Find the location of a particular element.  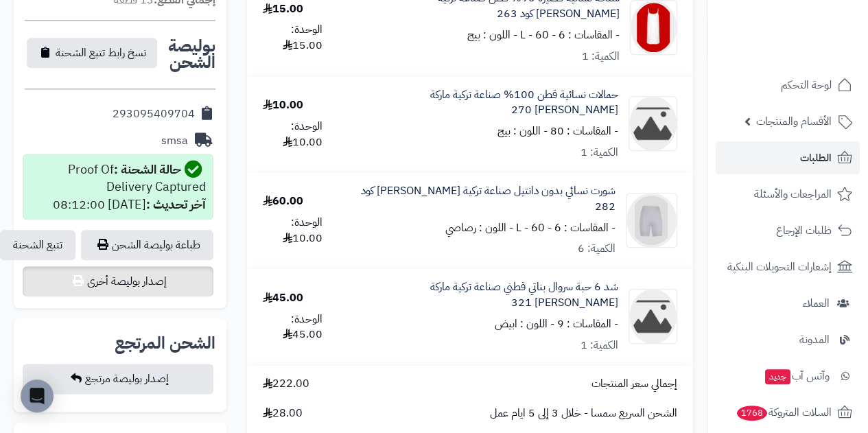

span: 1768 is located at coordinates (752, 413).